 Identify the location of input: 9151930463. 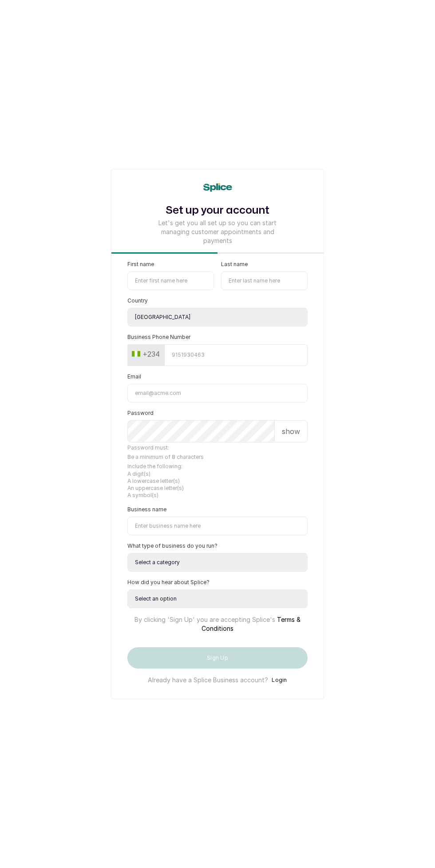
(236, 355).